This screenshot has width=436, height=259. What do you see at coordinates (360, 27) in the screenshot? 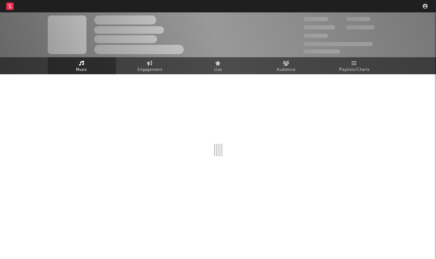
I see `span: 1,000,000` at bounding box center [360, 27].